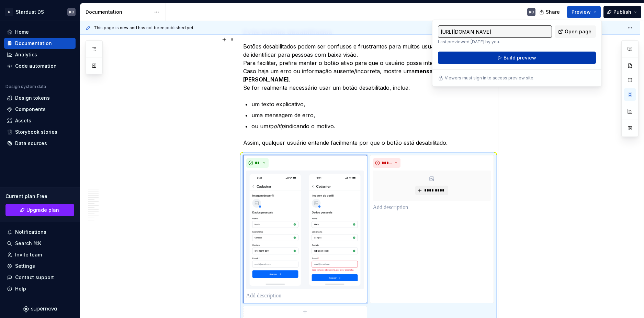 This screenshot has height=318, width=644. I want to click on div: Settings, so click(25, 266).